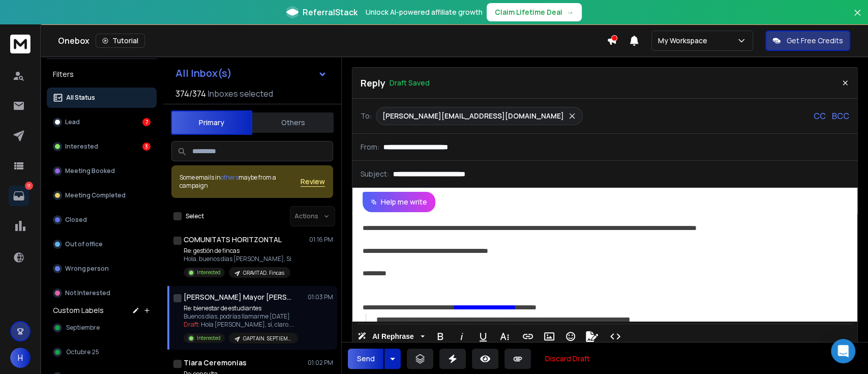  I want to click on h1: COMUNITATS HORITZONTAL, so click(233, 239).